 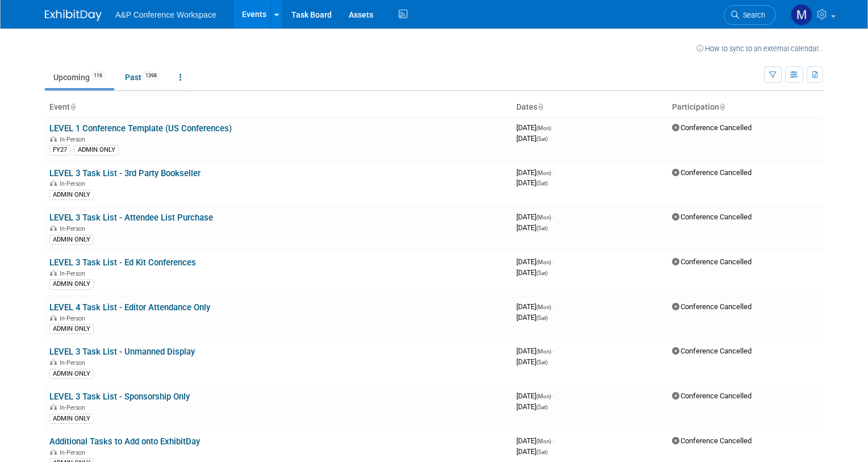 What do you see at coordinates (80, 77) in the screenshot?
I see `a: Upcoming116` at bounding box center [80, 77].